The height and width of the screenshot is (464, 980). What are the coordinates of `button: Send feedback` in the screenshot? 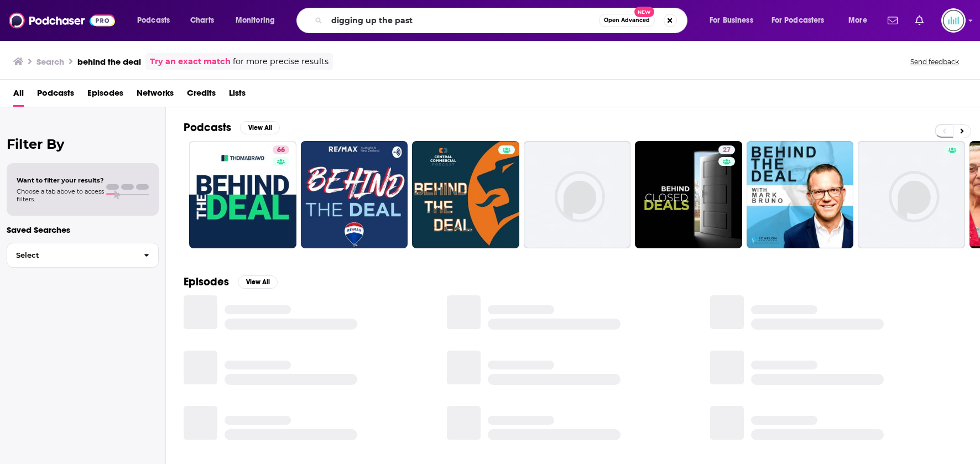 It's located at (935, 62).